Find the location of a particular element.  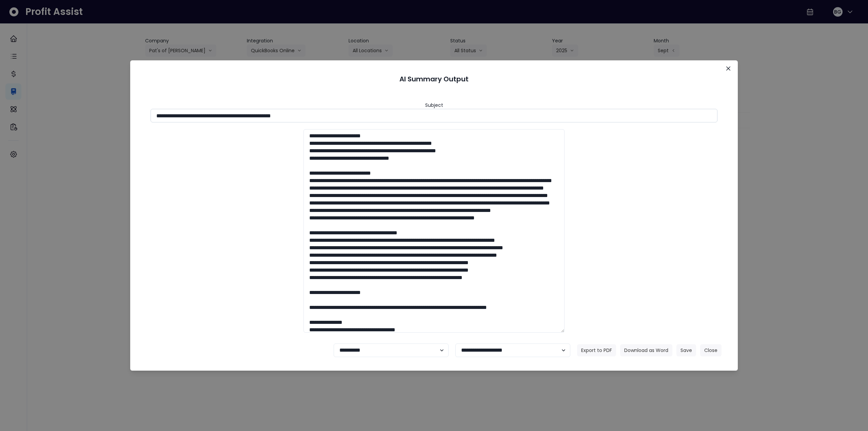

header: AI Summary Output is located at coordinates (434, 79).